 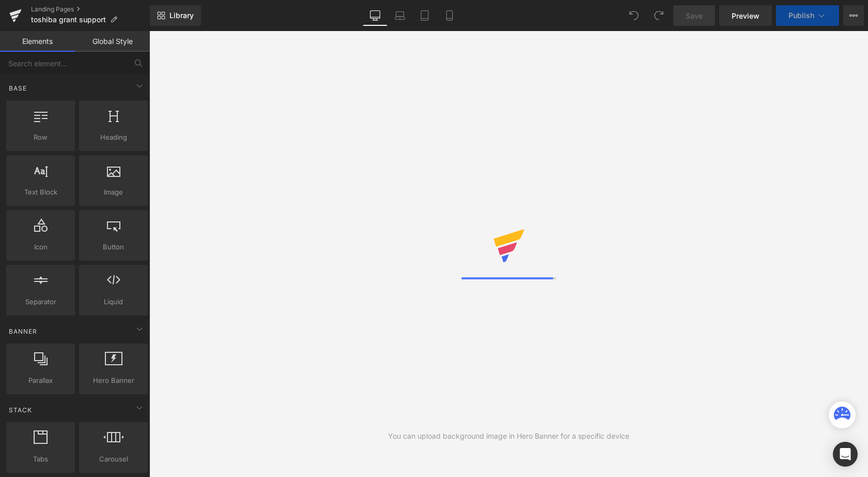 What do you see at coordinates (113, 192) in the screenshot?
I see `span: Image` at bounding box center [113, 192].